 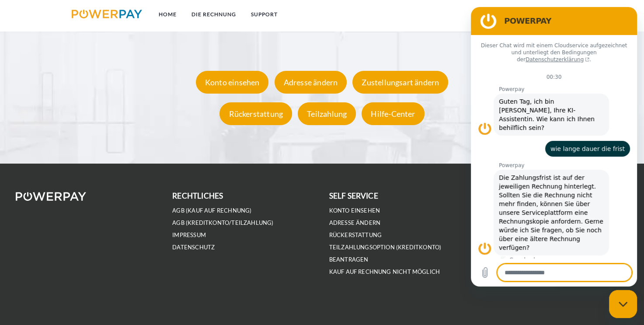 I want to click on p: Dieser Chat wird mit einem Cloudservice aufgezeichnet und unterliegt den Bedingungen der ., so click(x=83, y=45).